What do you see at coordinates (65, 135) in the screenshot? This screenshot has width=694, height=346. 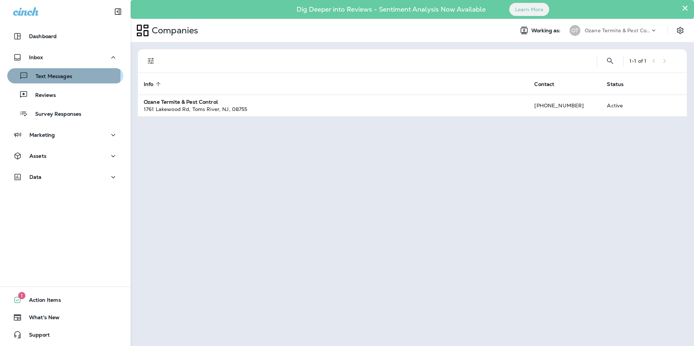 I see `button: Marketing` at bounding box center [65, 135].